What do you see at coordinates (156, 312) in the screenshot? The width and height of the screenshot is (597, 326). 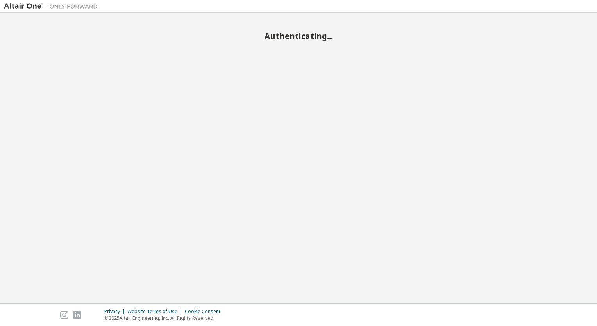 I see `div: Website Terms of Use` at bounding box center [156, 312].